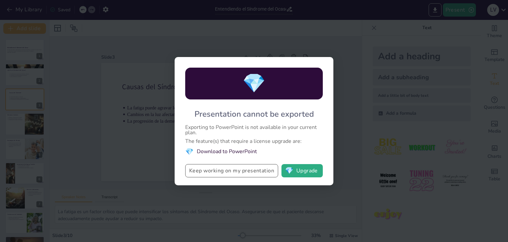 The height and width of the screenshot is (242, 508). Describe the element at coordinates (254, 114) in the screenshot. I see `div: Presentation cannot be exported` at that location.